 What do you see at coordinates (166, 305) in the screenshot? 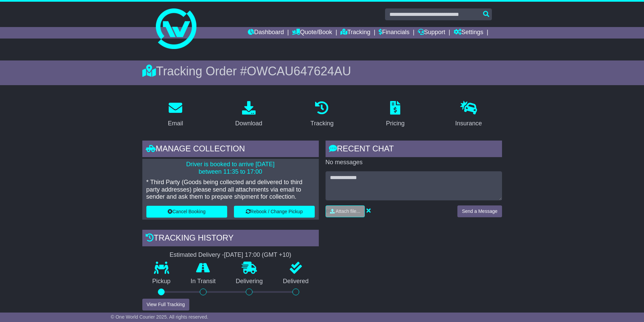
I see `button: View Full Tracking` at bounding box center [166, 305].